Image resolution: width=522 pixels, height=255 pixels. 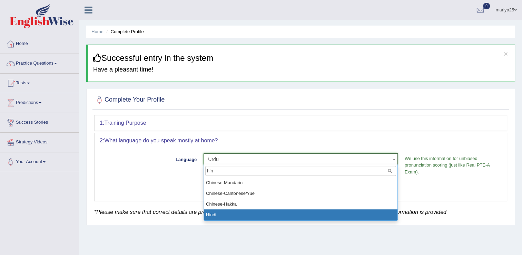 What do you see at coordinates (125, 122) in the screenshot?
I see `b: Training Purpose` at bounding box center [125, 122].